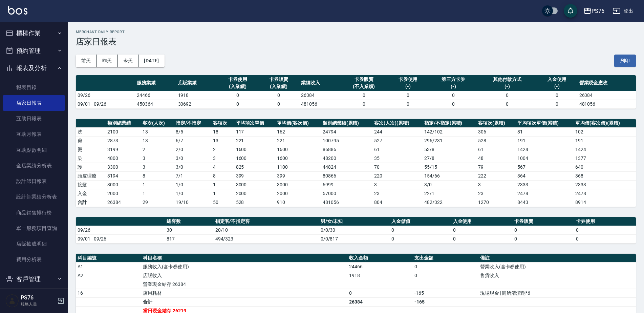  What do you see at coordinates (605, 202) in the screenshot?
I see `td: 8914` at bounding box center [605, 202].